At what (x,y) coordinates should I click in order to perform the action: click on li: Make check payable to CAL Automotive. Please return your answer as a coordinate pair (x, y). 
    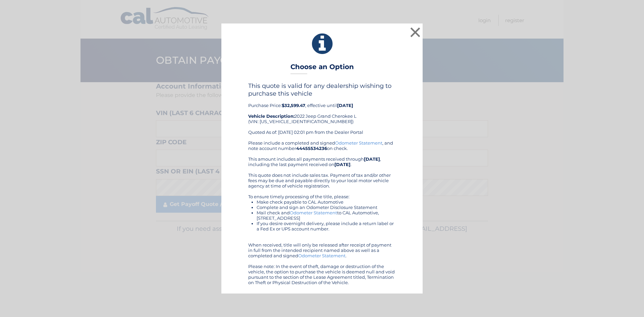
    Looking at the image, I should click on (326, 202).